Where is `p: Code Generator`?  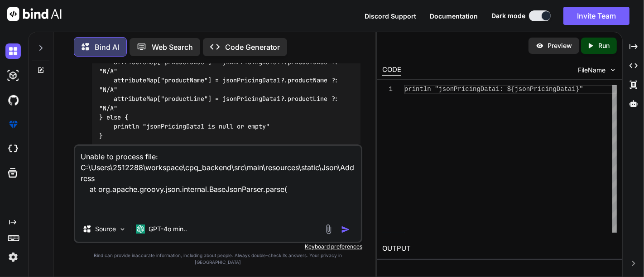
p: Code Generator is located at coordinates (252, 47).